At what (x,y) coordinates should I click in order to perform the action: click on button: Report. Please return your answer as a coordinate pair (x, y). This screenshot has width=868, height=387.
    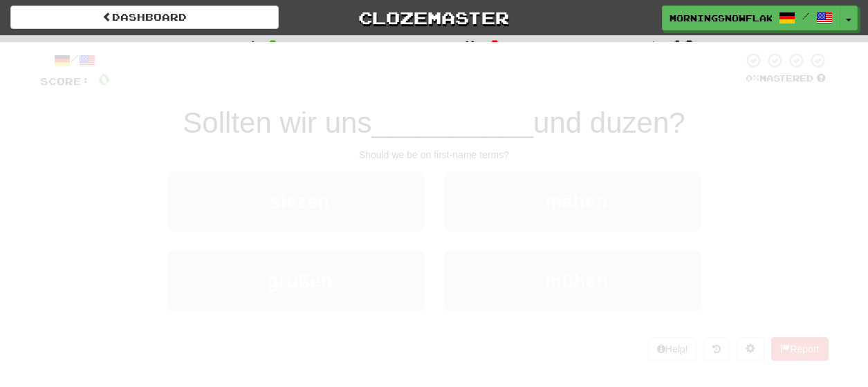
    Looking at the image, I should click on (799, 349).